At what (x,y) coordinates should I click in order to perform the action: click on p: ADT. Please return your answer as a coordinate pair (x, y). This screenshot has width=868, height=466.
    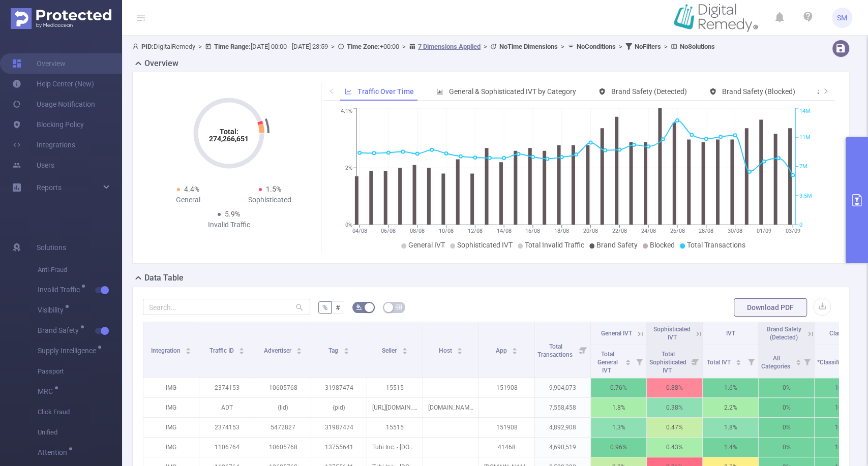
    Looking at the image, I should click on (227, 407).